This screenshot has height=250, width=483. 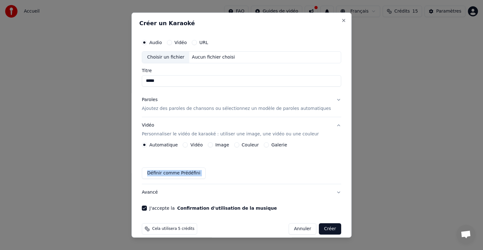 I want to click on button: Avancé, so click(x=241, y=192).